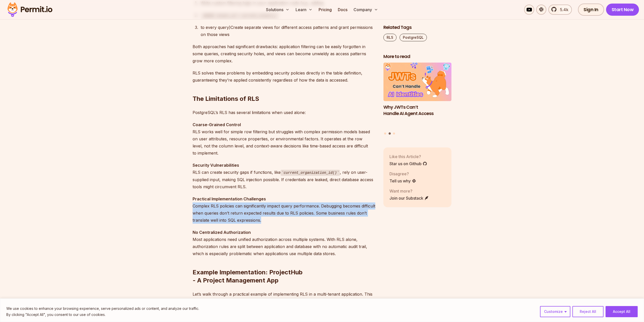  What do you see at coordinates (284, 243) in the screenshot?
I see `p: Most applications need unified authorization across multiple systems. With RLS alone, authorizati...` at bounding box center [284, 243].